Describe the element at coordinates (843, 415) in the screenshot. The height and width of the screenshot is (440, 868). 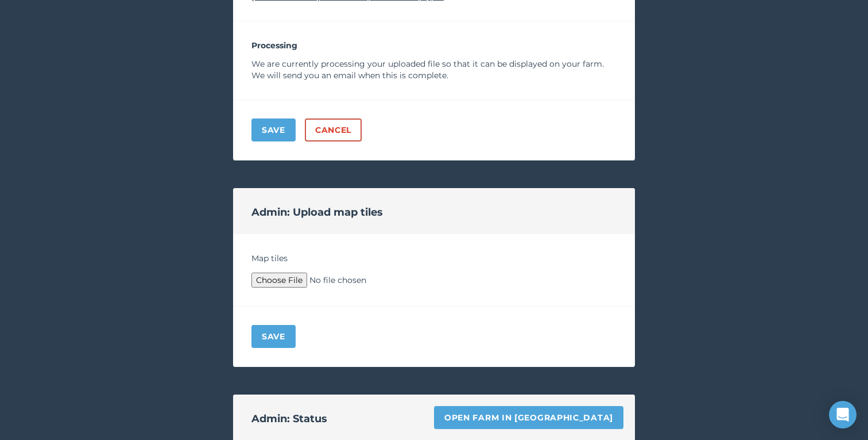
I see `div: Open Intercom Messenger` at that location.